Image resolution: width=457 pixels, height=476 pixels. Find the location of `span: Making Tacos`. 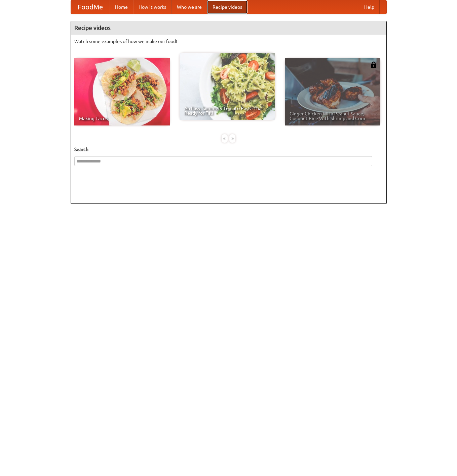

span: Making Tacos is located at coordinates (122, 119).